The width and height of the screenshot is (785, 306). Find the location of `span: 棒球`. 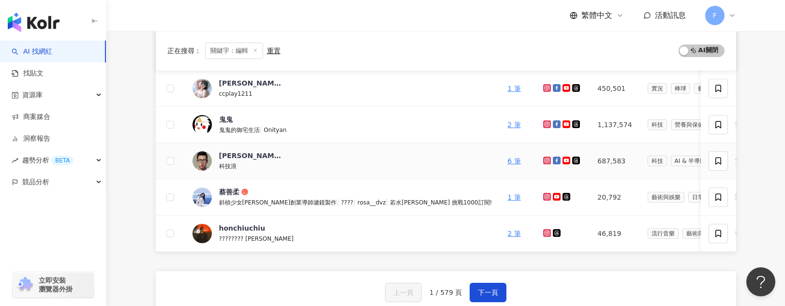

span: 棒球 is located at coordinates (681, 89).